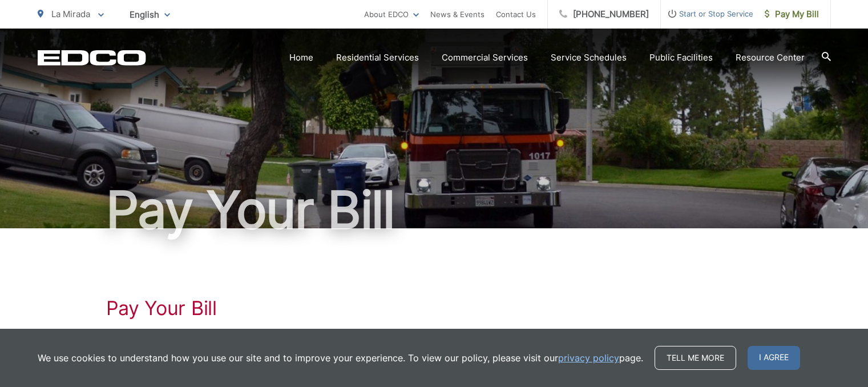 The height and width of the screenshot is (387, 868). Describe the element at coordinates (588, 57) in the screenshot. I see `a: Service Schedules` at that location.